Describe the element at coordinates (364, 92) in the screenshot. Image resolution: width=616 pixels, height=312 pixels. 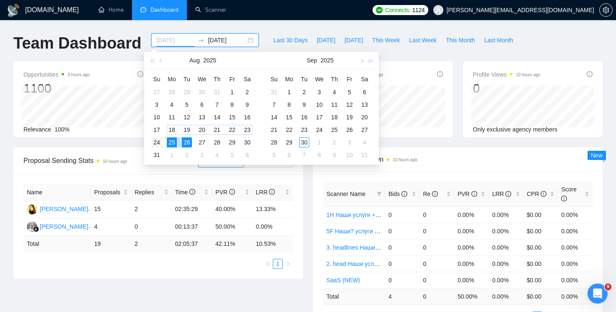
I see `td: 2025-09-06` at that location.